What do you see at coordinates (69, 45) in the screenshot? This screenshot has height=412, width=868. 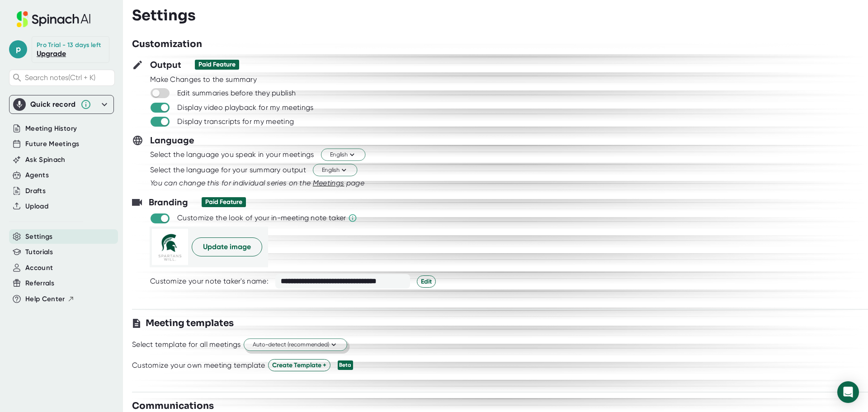 I see `div: Pro Trial - 13 days left` at bounding box center [69, 45].